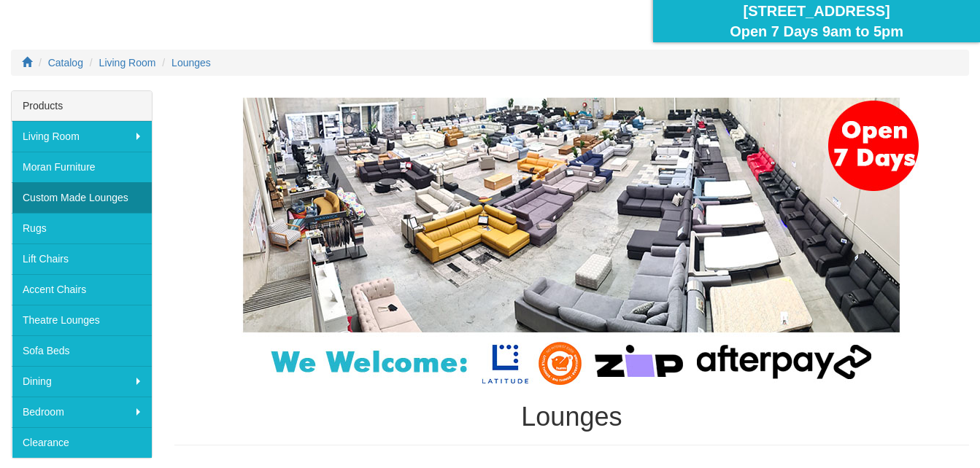  I want to click on a: Lift Chairs, so click(81, 259).